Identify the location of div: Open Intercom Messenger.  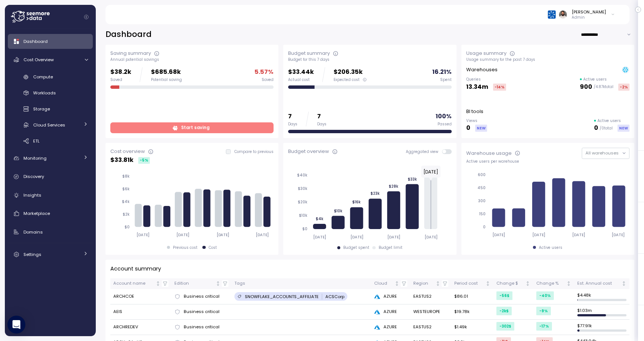
(16, 324).